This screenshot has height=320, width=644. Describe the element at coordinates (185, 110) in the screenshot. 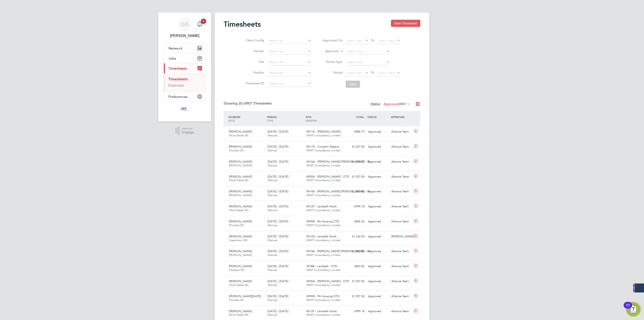

I see `img: mmpconsultancy-logo-retina.png` at that location.